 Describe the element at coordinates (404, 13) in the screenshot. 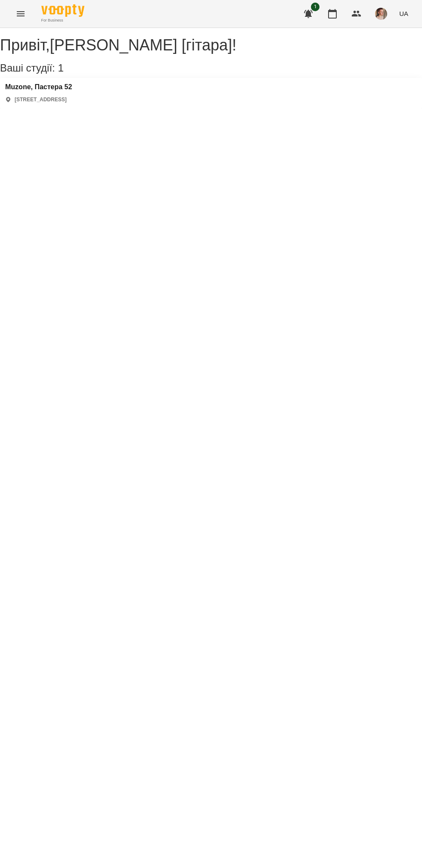

I see `span: UA` at that location.